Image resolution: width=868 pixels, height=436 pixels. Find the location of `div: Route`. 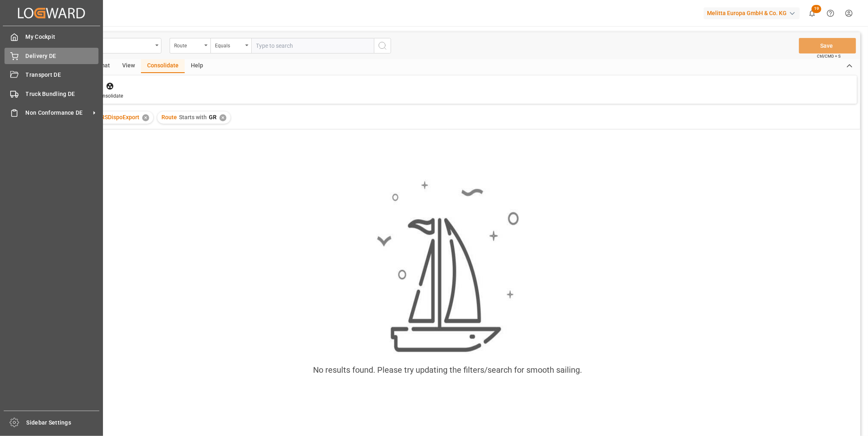

div: Route is located at coordinates (188, 44).